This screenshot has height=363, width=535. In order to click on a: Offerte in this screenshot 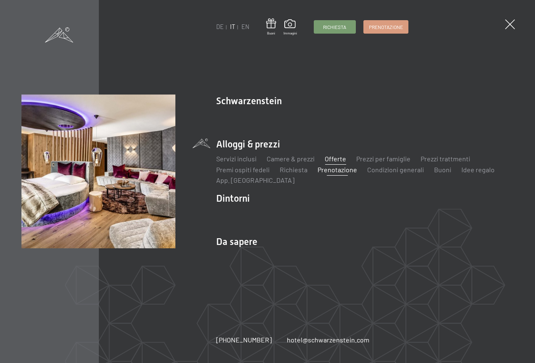, I will do `click(335, 159)`.